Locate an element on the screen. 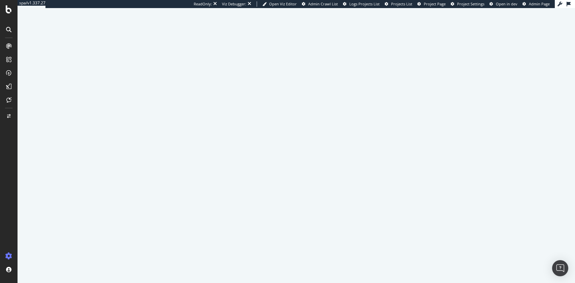  div: ReadOnly: is located at coordinates (203, 4).